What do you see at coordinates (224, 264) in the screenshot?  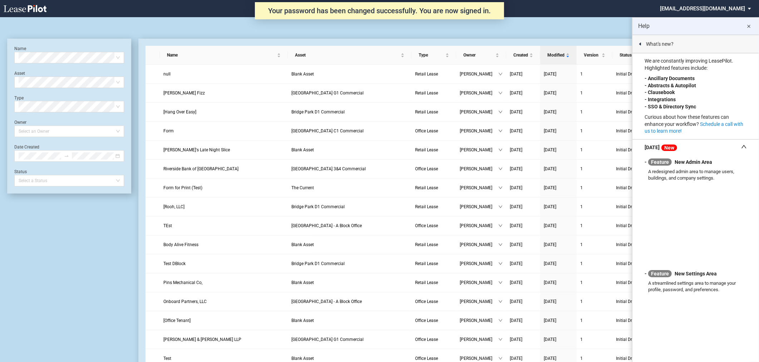 I see `a: Test DBlock` at bounding box center [224, 264].